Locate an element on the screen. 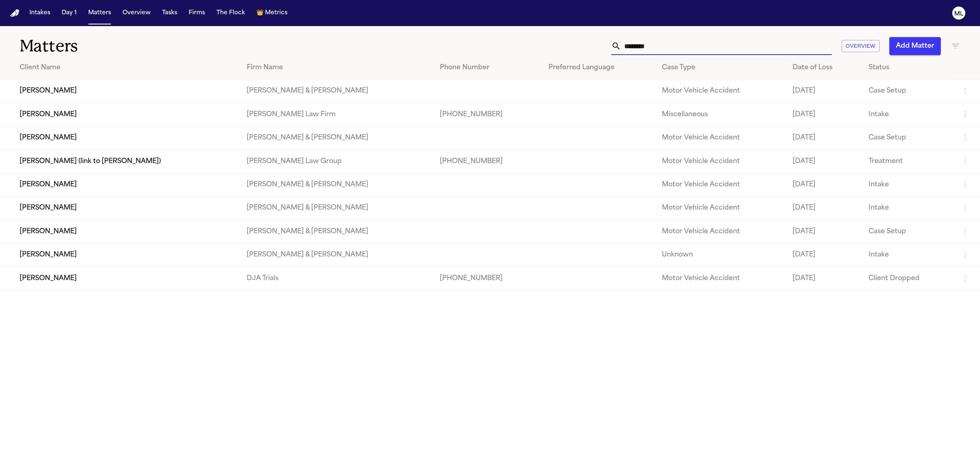  div: Status is located at coordinates (908, 67).